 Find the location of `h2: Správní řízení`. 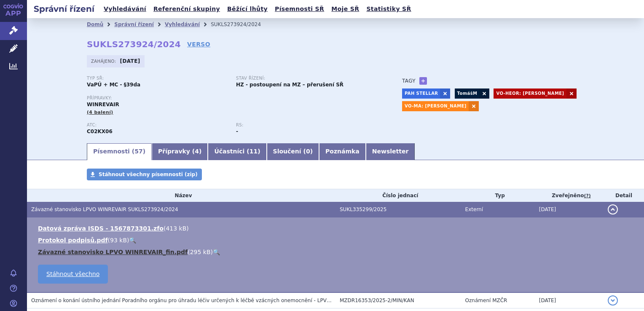

h2: Správní řízení is located at coordinates (64, 9).